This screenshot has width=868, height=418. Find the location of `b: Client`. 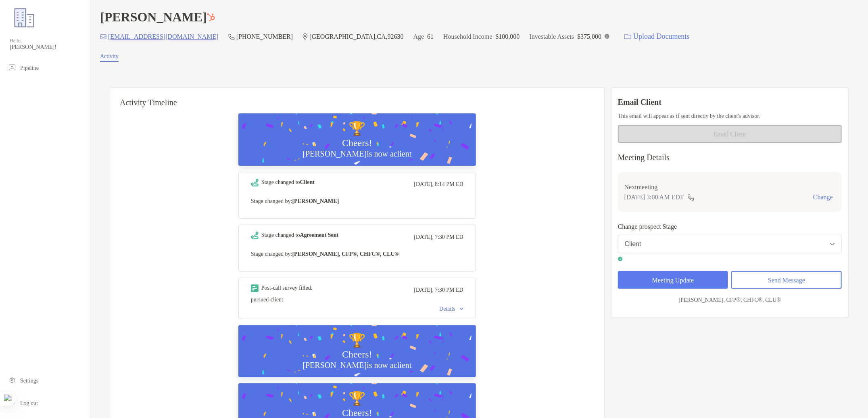

b: Client is located at coordinates (307, 182).